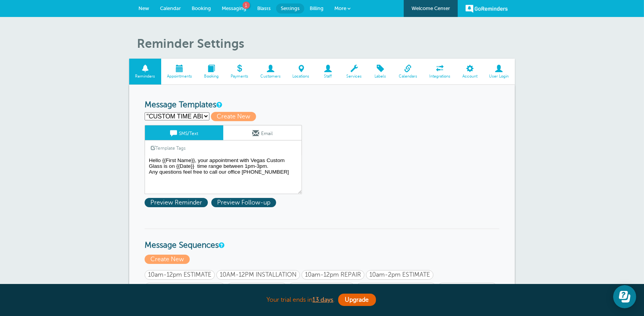 Image resolution: width=644 pixels, height=316 pixels. What do you see at coordinates (499, 77) in the screenshot?
I see `span: User Login` at bounding box center [499, 77].